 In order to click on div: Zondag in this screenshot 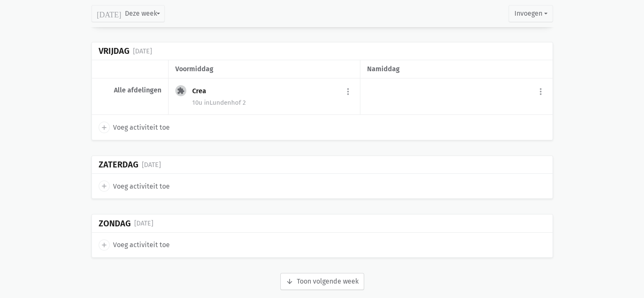, I will do `click(114, 223)`.